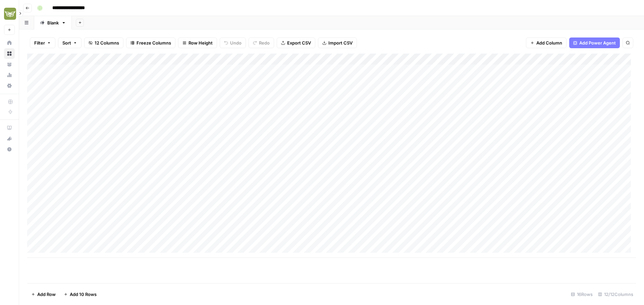 The width and height of the screenshot is (644, 305). Describe the element at coordinates (9, 14) in the screenshot. I see `button: Workspace: Evergreen Media` at that location.